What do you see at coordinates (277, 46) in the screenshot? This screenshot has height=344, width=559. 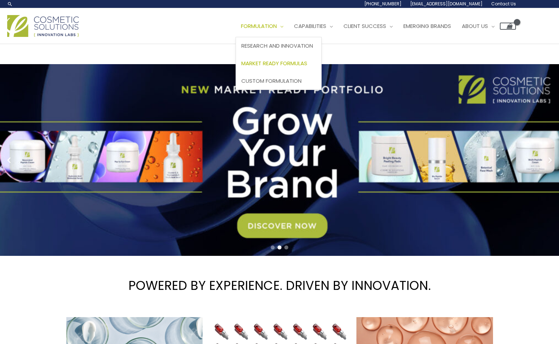 I see `span: Research and Innovation` at bounding box center [277, 46].